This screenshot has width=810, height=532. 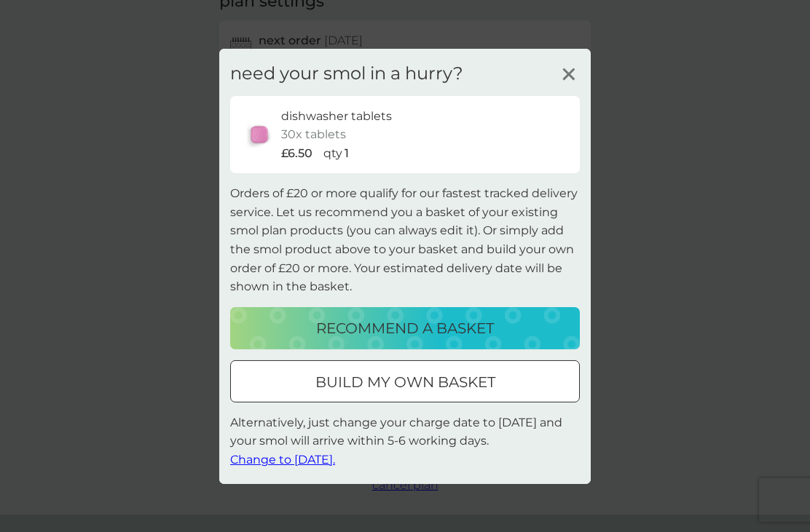 I want to click on p: build my own basket, so click(x=405, y=382).